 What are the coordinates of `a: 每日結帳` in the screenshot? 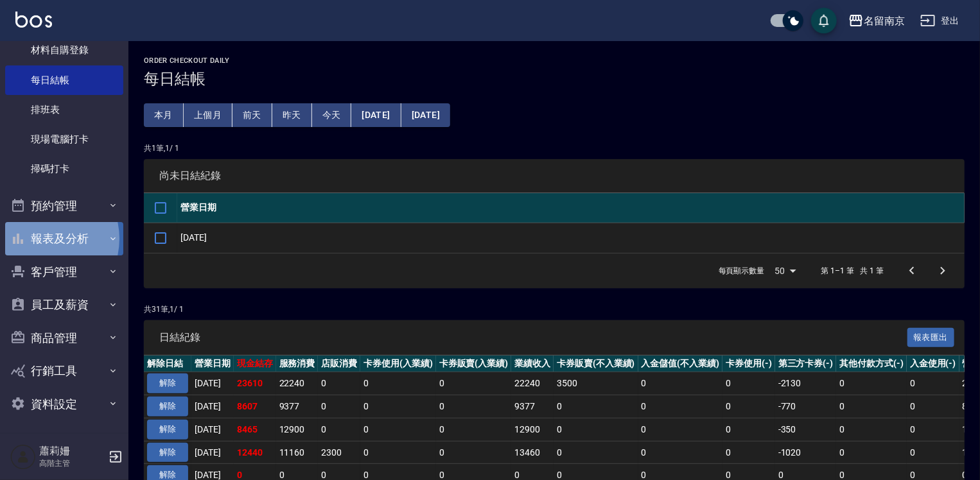 It's located at (64, 80).